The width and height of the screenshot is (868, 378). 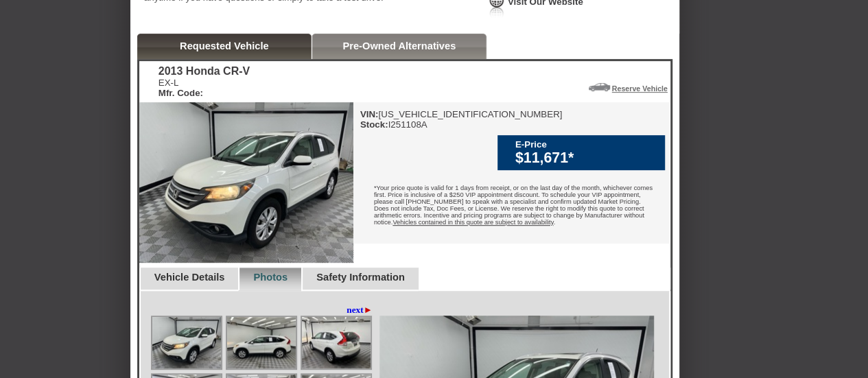 I want to click on a: Reserve Vehicle, so click(x=640, y=89).